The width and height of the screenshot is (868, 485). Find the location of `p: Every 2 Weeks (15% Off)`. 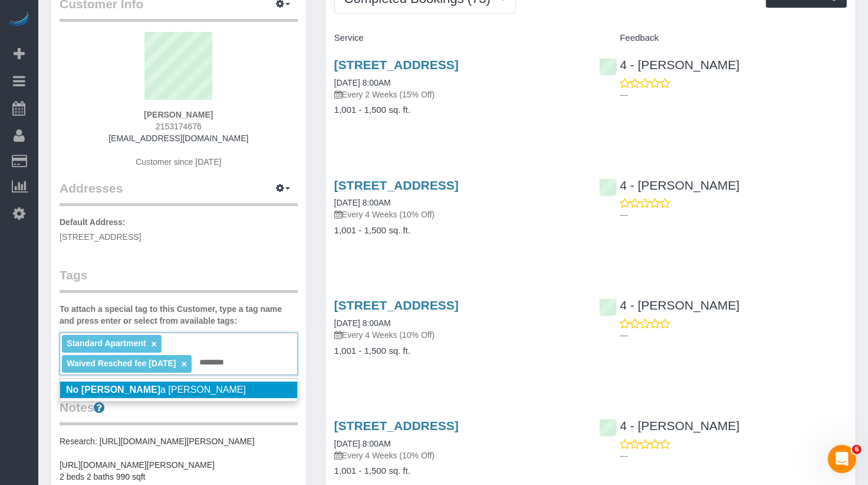

p: Every 2 Weeks (15% Off) is located at coordinates (458, 94).